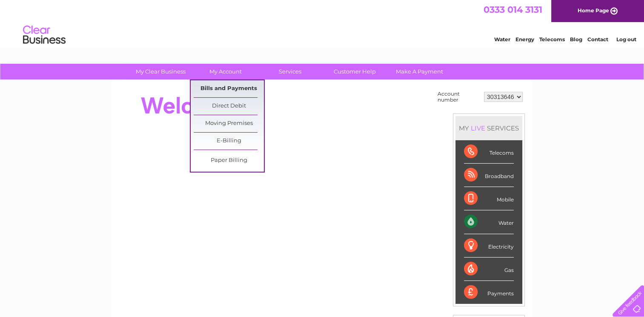 This screenshot has width=644, height=317. What do you see at coordinates (478, 128) in the screenshot?
I see `div: LIVE` at bounding box center [478, 128].